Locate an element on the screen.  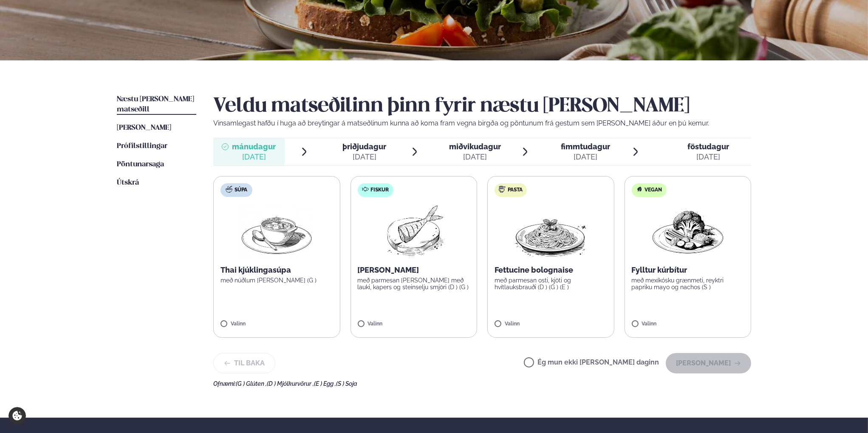
div: Ofnæmi: is located at coordinates (482, 383).